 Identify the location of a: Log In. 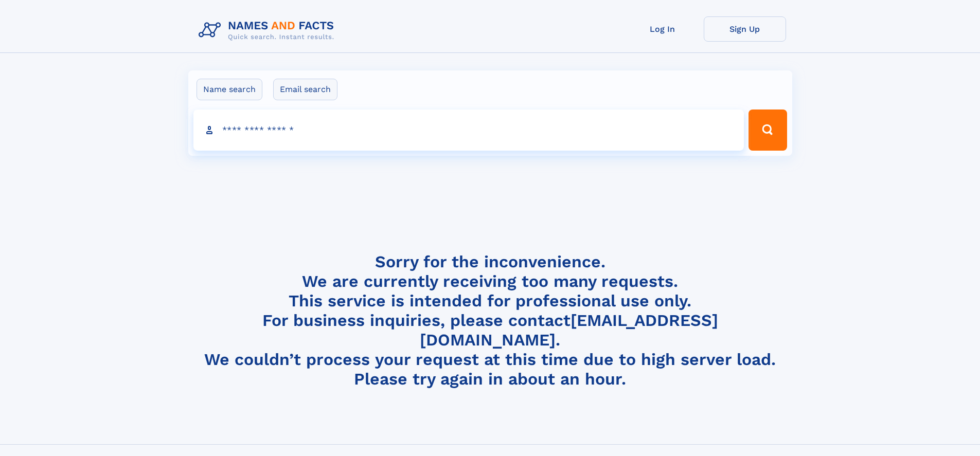
(663, 29).